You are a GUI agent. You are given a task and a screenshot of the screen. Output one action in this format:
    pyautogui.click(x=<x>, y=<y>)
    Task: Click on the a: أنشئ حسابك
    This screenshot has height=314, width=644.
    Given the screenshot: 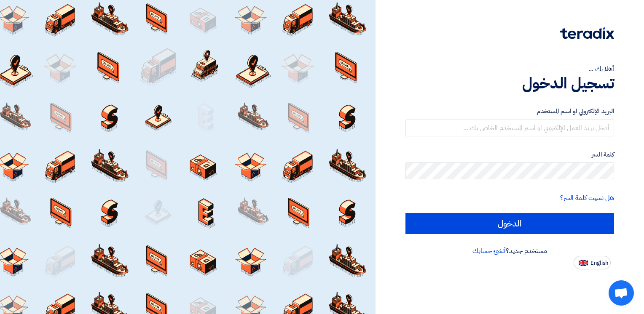 What is the action you would take?
    pyautogui.click(x=489, y=251)
    